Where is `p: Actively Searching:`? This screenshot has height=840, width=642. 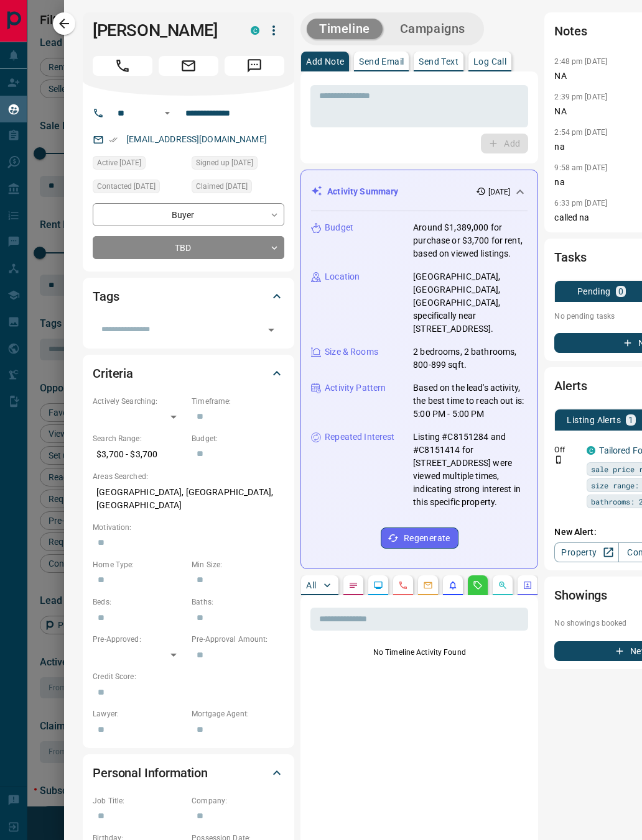 p: Actively Searching: is located at coordinates (138, 401).